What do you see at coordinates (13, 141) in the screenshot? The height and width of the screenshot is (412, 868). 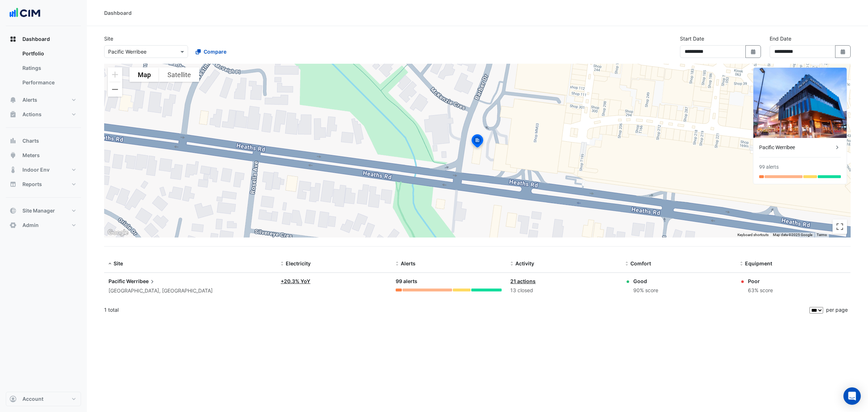 I see `app-icon: Charts` at bounding box center [13, 141].